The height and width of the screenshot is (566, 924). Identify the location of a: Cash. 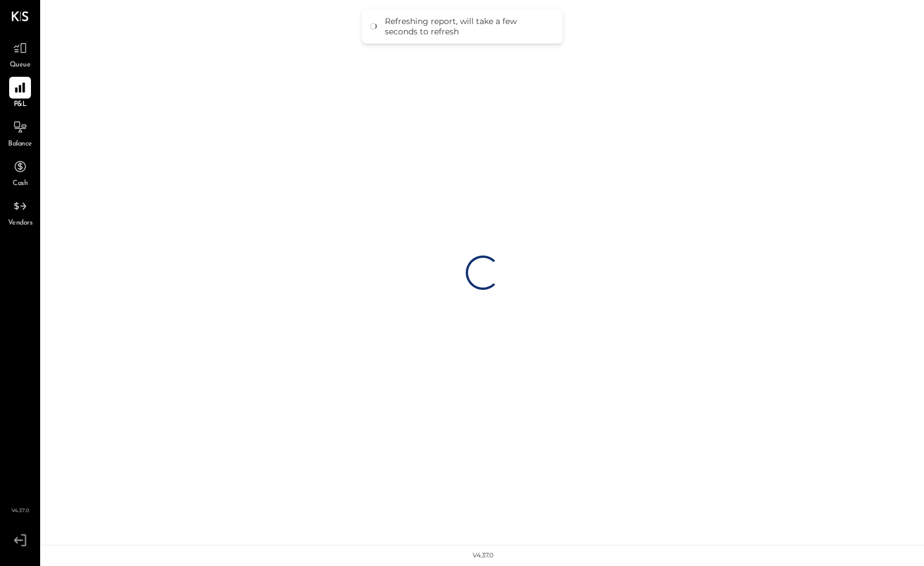
(20, 173).